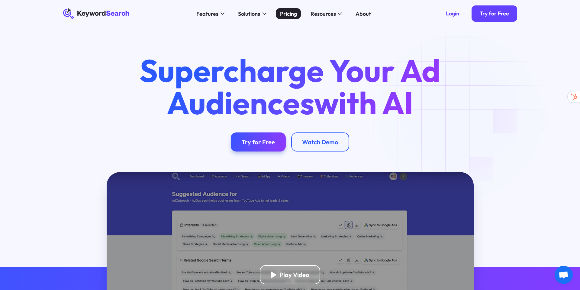 This screenshot has width=580, height=290. I want to click on span: with AI, so click(364, 102).